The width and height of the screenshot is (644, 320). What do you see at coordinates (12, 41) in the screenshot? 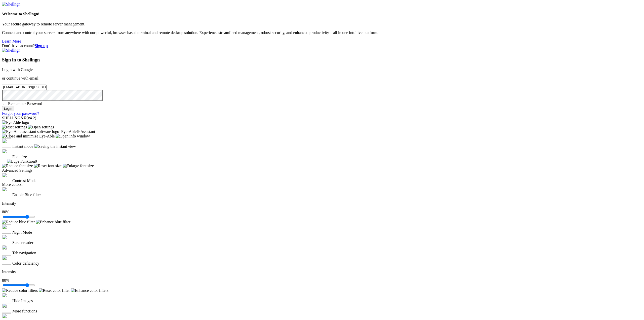
I see `a: Learn More` at bounding box center [12, 41].